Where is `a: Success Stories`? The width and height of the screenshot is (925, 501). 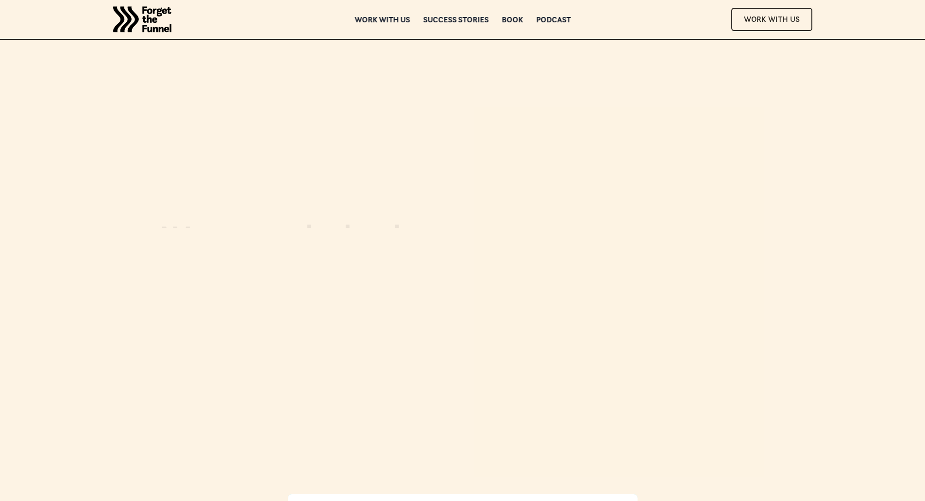 a: Success Stories is located at coordinates (456, 19).